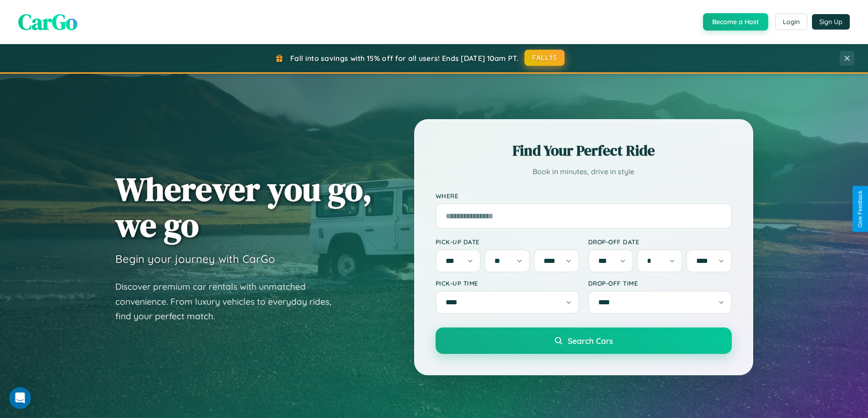 The image size is (868, 418). Describe the element at coordinates (584, 196) in the screenshot. I see `label: Where` at that location.